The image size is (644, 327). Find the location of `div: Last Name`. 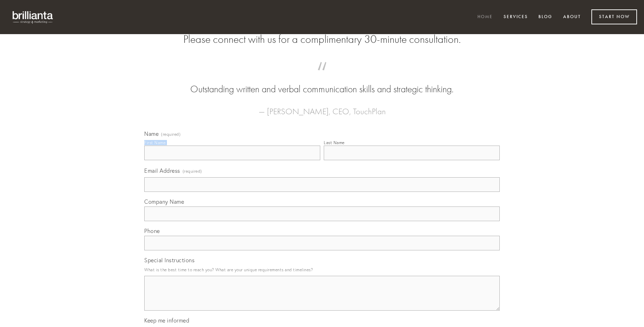

div: Last Name is located at coordinates (334, 142).